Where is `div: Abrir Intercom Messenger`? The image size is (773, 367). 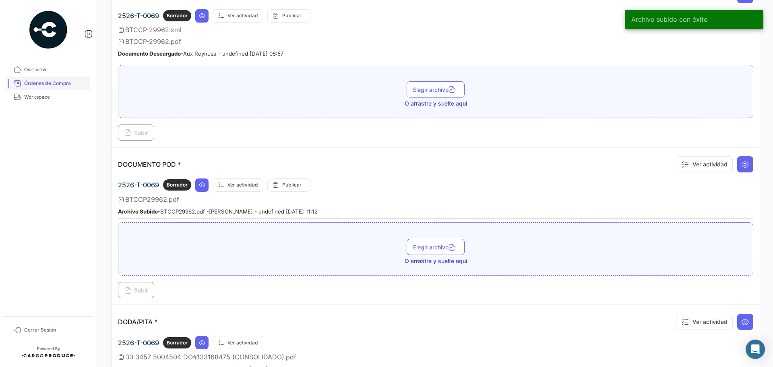
div: Abrir Intercom Messenger is located at coordinates (756, 349).